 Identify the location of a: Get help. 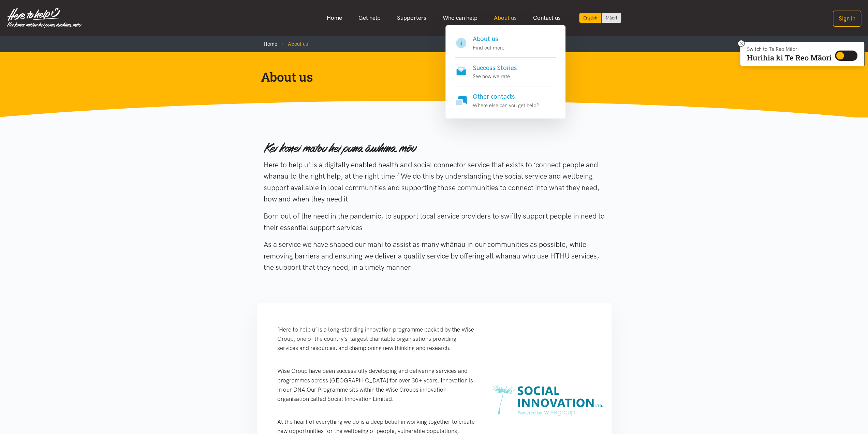
(369, 18).